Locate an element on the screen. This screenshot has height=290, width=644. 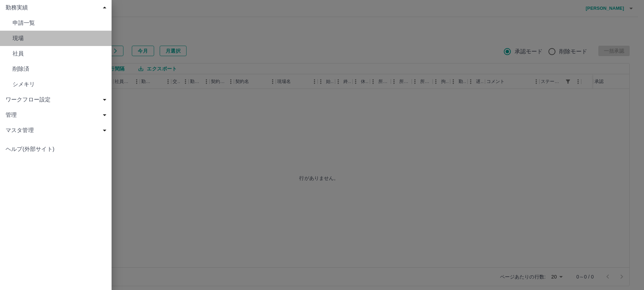
span: マスタ管理 is located at coordinates (57, 130).